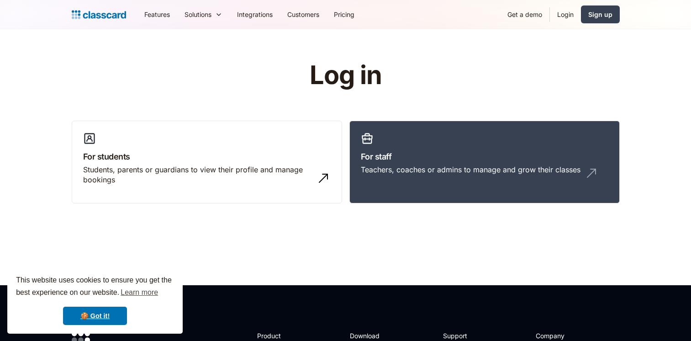 This screenshot has width=691, height=341. Describe the element at coordinates (139, 292) in the screenshot. I see `a: learn more about cookies` at that location.